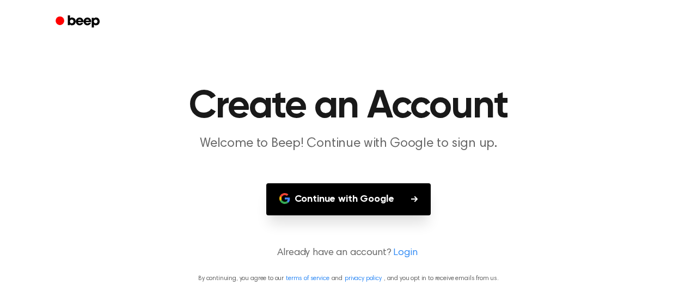 The height and width of the screenshot is (304, 697). I want to click on button: Continue with Google, so click(349, 199).